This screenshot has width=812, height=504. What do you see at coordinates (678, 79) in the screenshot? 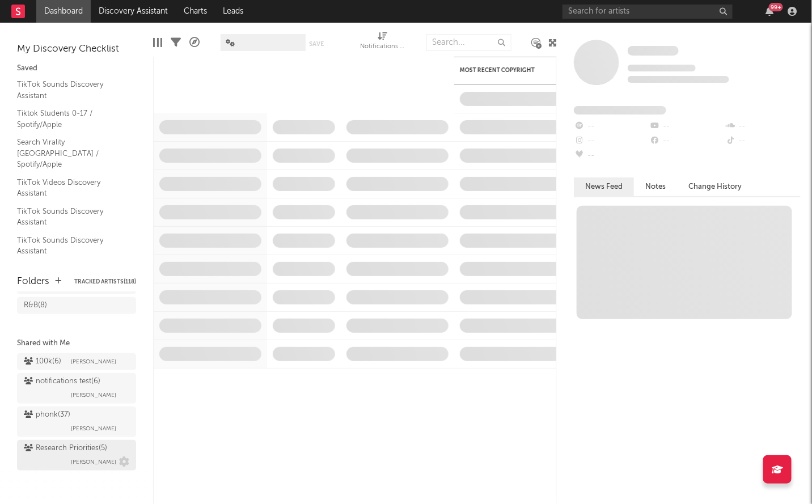
I see `span: 0 fans last week` at bounding box center [678, 79].